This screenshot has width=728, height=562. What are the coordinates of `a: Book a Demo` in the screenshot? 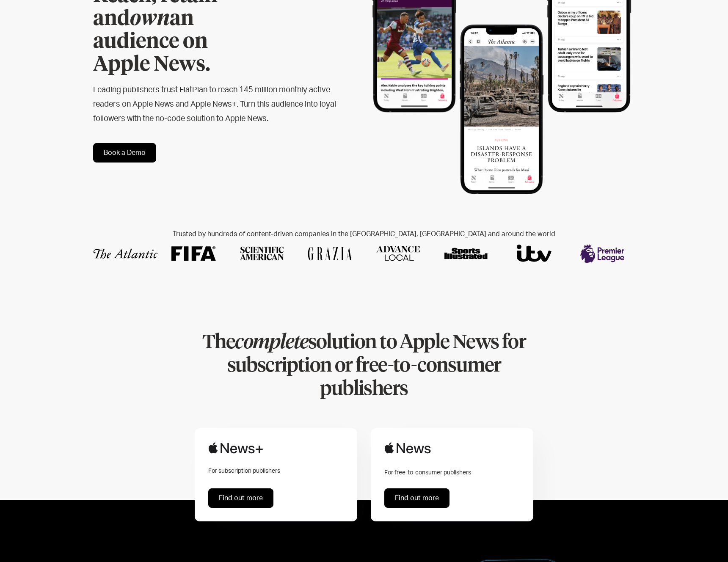 It's located at (125, 153).